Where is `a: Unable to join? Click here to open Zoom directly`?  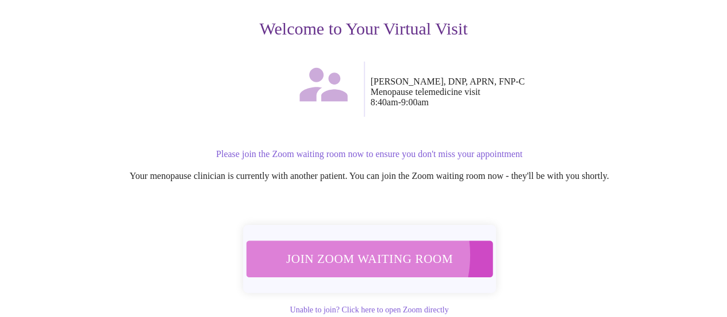 a: Unable to join? Click here to open Zoom directly is located at coordinates (369, 309).